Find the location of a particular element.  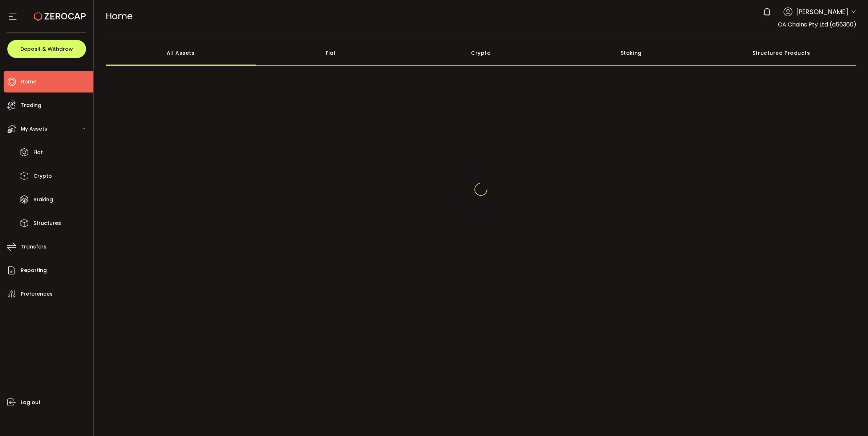

span: Structures is located at coordinates (47, 223).